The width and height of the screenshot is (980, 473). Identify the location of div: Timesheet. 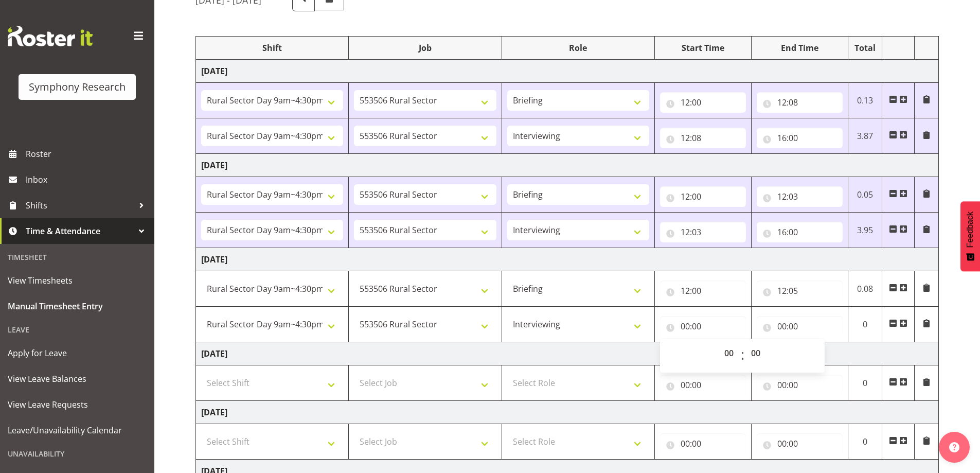
(77, 257).